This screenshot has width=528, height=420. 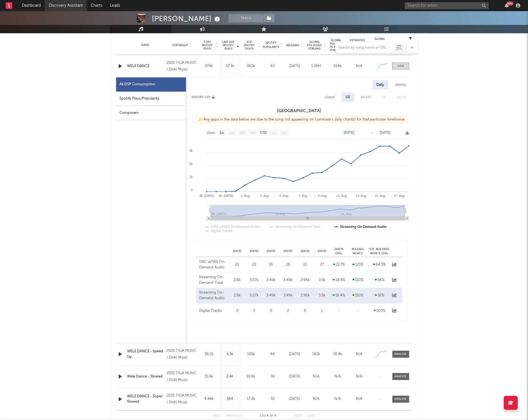 I want to click on div: 0, so click(x=254, y=311).